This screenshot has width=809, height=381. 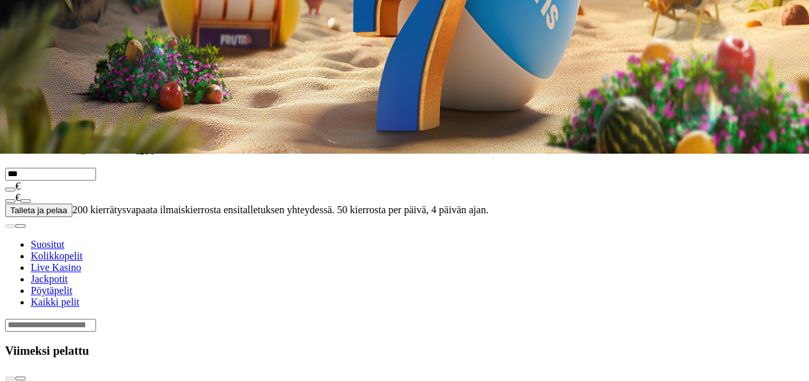 I want to click on button: plus icon, so click(x=26, y=201).